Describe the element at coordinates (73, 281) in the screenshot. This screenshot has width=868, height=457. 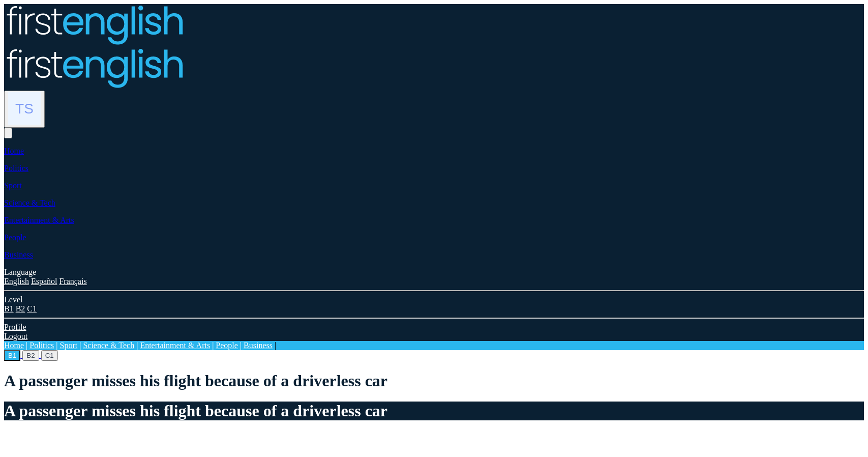
I see `a: Français` at that location.